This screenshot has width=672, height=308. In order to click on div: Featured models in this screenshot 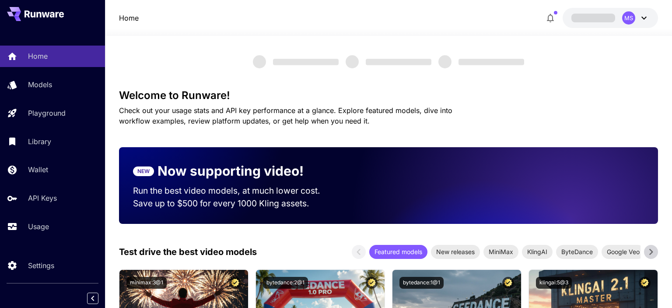, I will do `click(398, 252)`.